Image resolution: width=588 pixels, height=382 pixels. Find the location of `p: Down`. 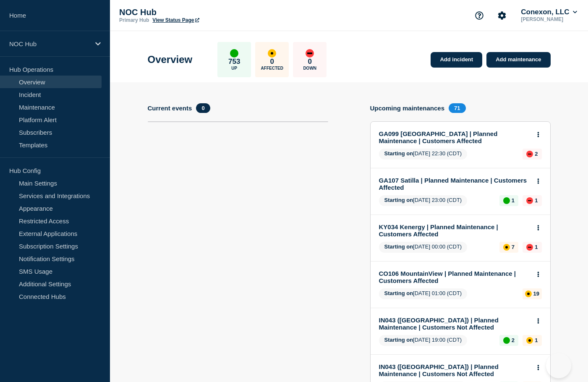

p: Down is located at coordinates (310, 68).